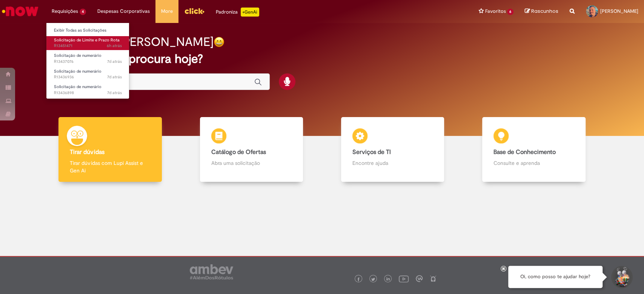 This screenshot has width=644, height=294. Describe the element at coordinates (65, 12) in the screenshot. I see `span: Requisições` at that location.